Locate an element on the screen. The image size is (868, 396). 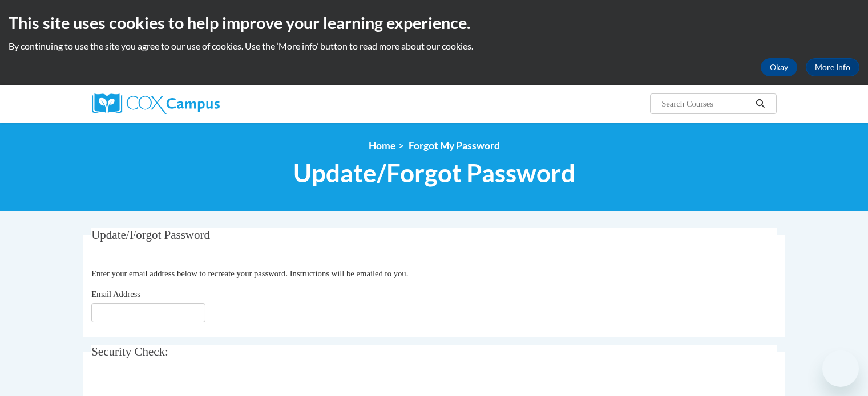
input: Search Courses is located at coordinates (706, 104).